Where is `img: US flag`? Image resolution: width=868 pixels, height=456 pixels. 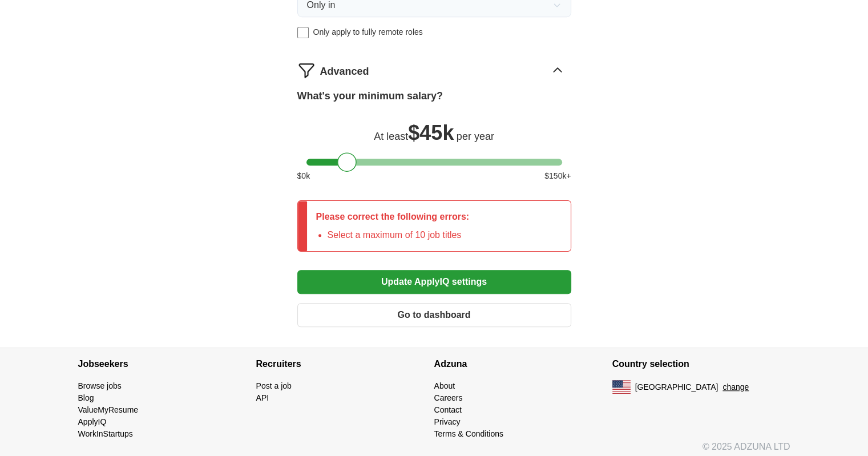
img: US flag is located at coordinates (622, 387).